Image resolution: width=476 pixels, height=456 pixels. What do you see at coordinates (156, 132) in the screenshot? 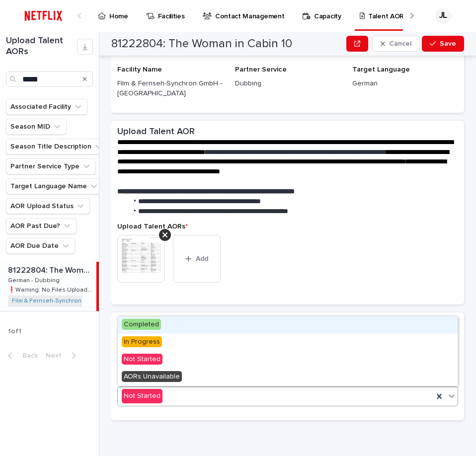
I see `h2: Upload Talent AOR` at bounding box center [156, 132].